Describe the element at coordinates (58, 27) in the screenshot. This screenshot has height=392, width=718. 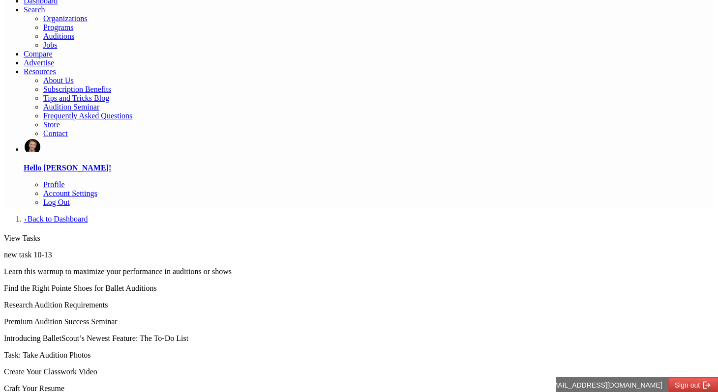
I see `a: Programs` at that location.